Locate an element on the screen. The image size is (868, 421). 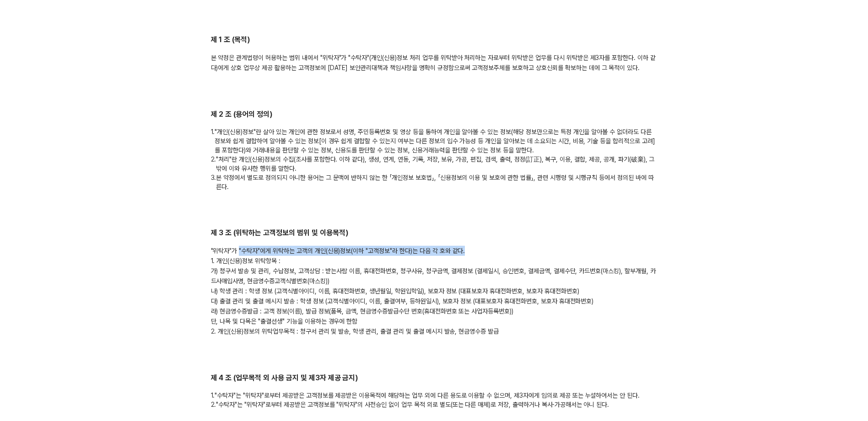
h2: 제 4 조 (업무목적 외 사용 금지 및 제3자 제공 금지) is located at coordinates (434, 378).